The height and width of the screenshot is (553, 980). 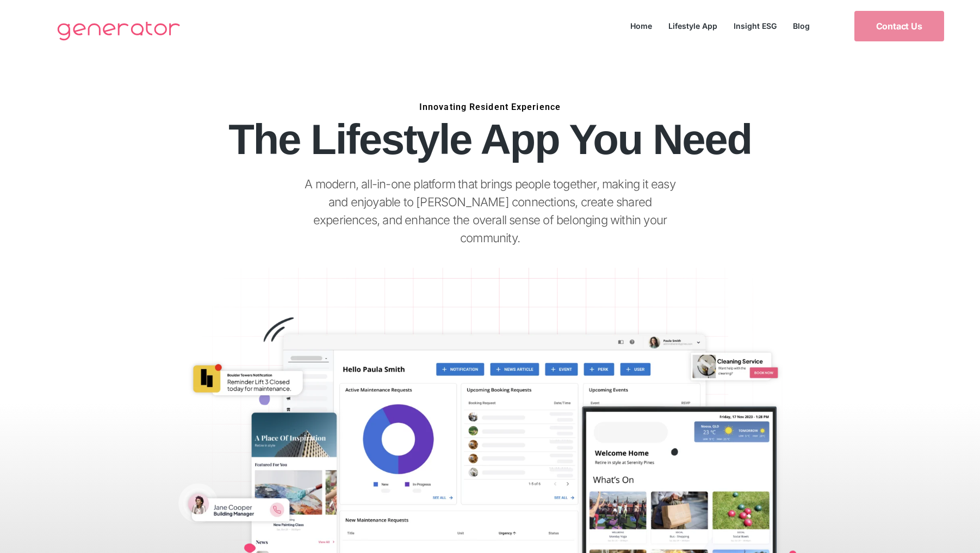 What do you see at coordinates (641, 26) in the screenshot?
I see `a: Home` at bounding box center [641, 26].